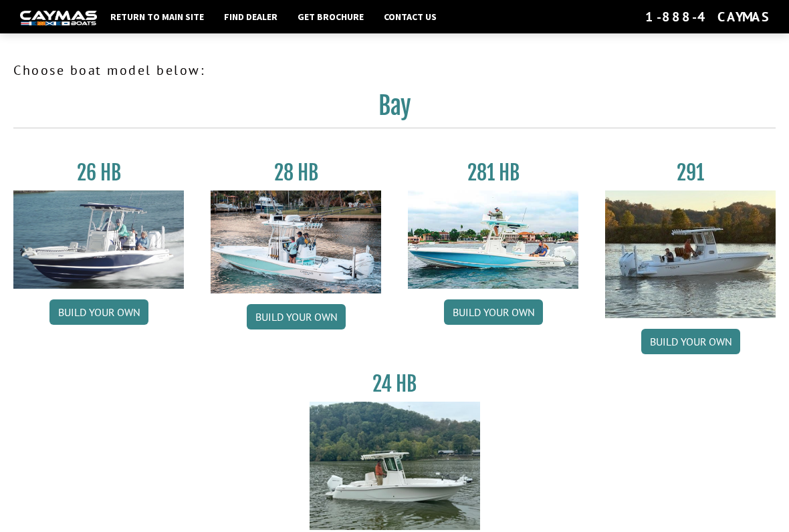 The height and width of the screenshot is (532, 789). I want to click on img: 26_new_photo_resized.jpg, so click(98, 239).